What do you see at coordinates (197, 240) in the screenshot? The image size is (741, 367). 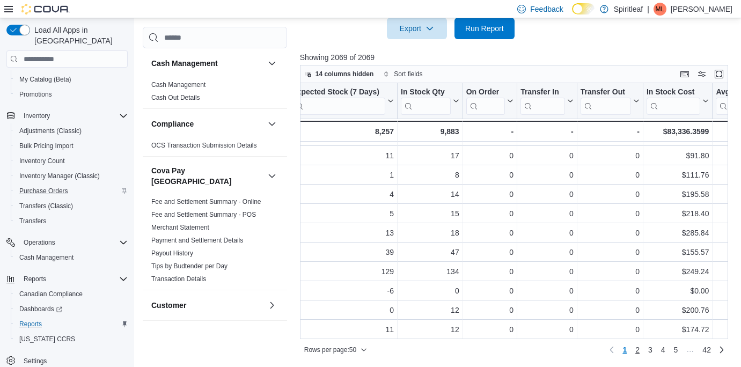 I see `a: Payment and Settlement Details` at bounding box center [197, 240].